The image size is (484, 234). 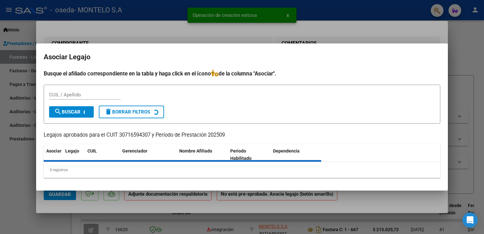 I want to click on div: Open Intercom Messenger, so click(x=470, y=220).